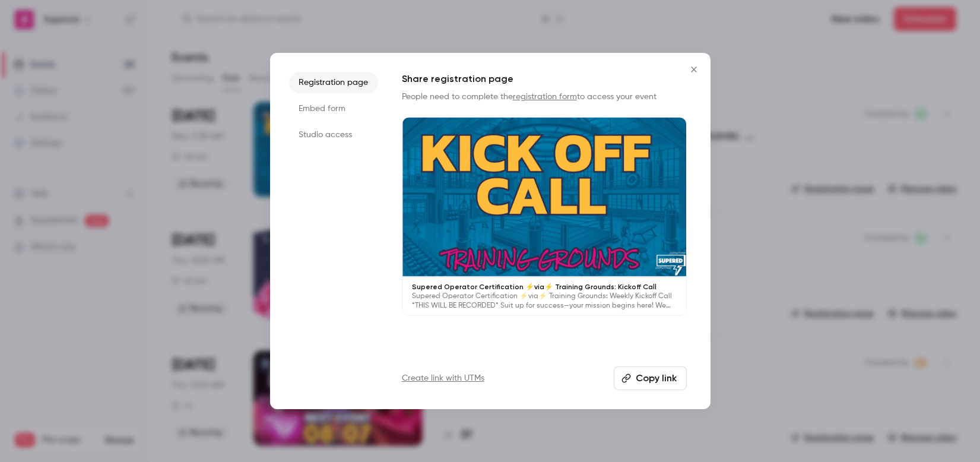  Describe the element at coordinates (545, 97) in the screenshot. I see `a: registration form` at that location.